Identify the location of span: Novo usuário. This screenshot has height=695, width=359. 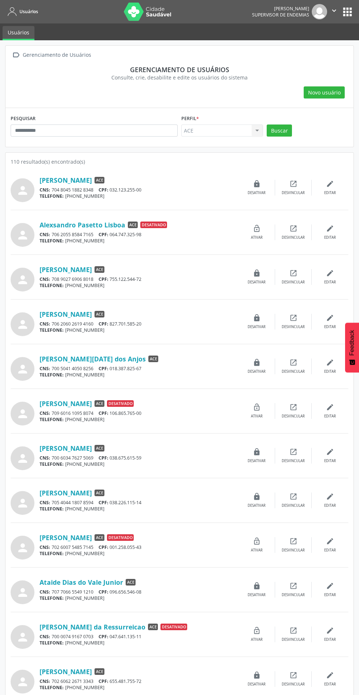
(324, 92).